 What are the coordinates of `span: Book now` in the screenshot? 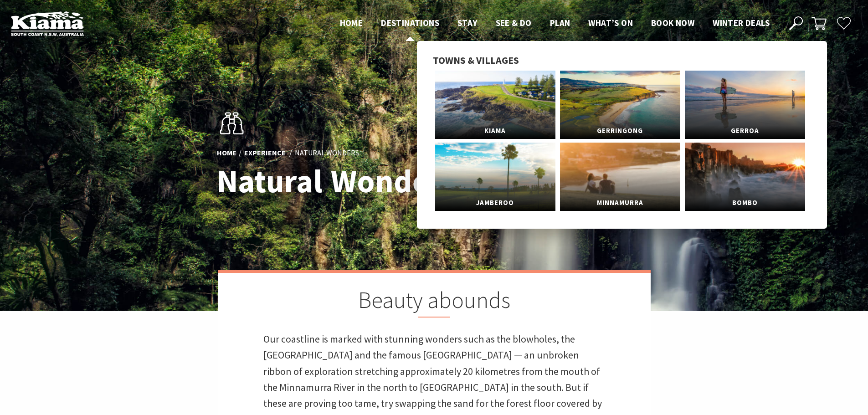 It's located at (673, 23).